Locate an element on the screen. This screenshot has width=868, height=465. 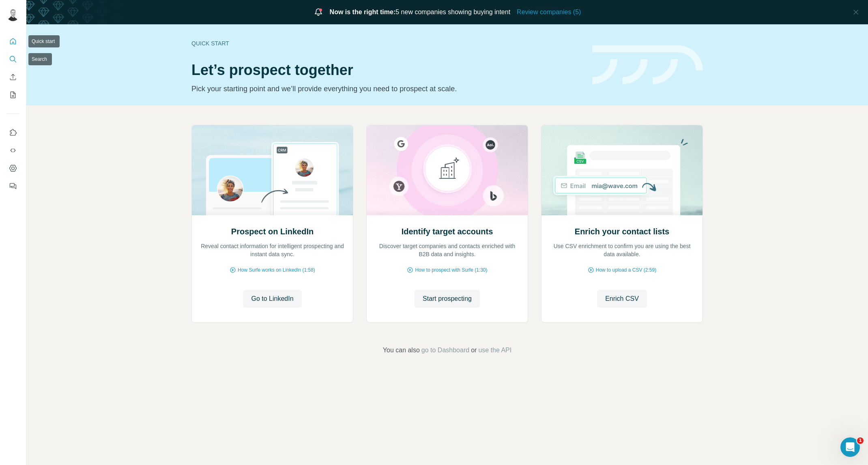
p: Reveal contact information for intelligent prospecting and instant data sync. is located at coordinates (273, 251).